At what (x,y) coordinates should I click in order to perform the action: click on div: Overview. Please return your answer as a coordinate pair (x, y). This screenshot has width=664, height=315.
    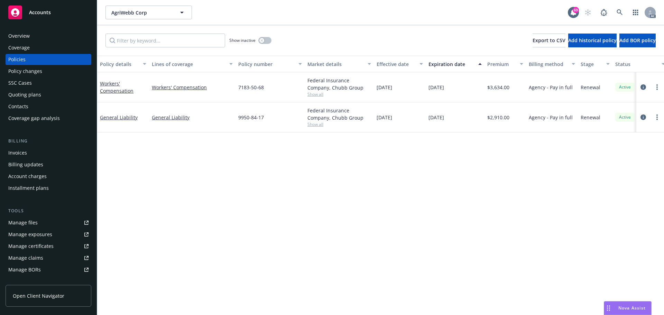
    Looking at the image, I should click on (19, 36).